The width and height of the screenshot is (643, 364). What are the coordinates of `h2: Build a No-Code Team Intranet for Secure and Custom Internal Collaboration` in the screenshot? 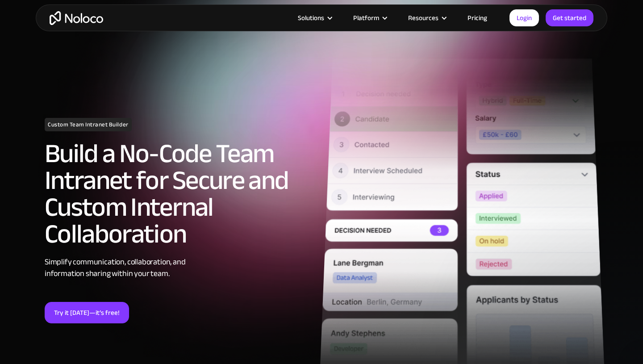 It's located at (181, 193).